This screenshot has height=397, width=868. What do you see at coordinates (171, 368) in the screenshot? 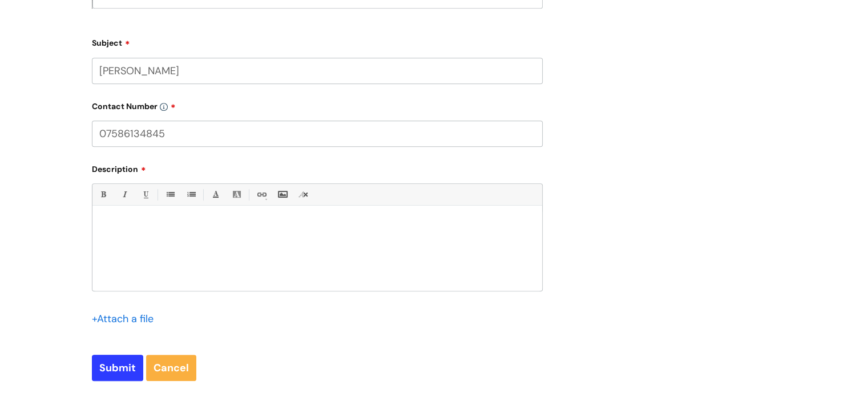
I see `a: Cancel` at bounding box center [171, 368].